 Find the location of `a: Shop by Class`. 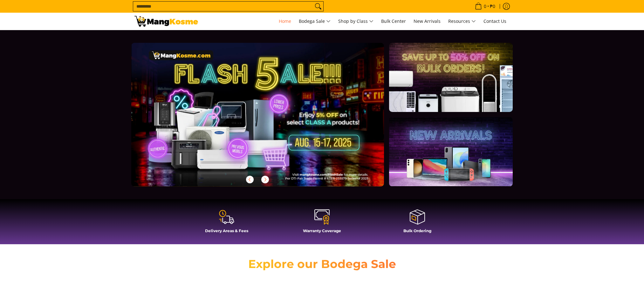

a: Shop by Class is located at coordinates (356, 21).